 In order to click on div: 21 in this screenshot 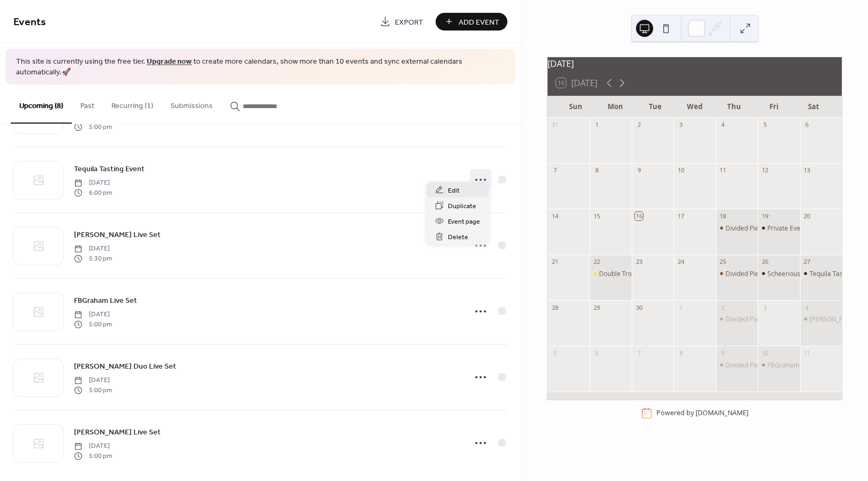, I will do `click(554, 262)`.